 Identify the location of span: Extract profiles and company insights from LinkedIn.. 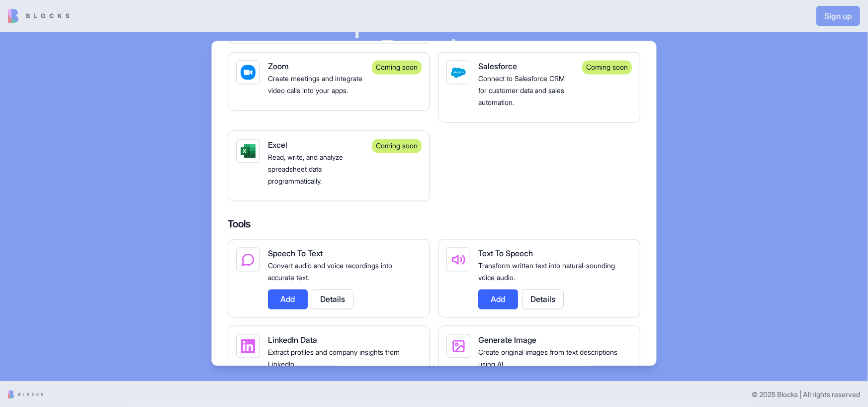
(334, 358).